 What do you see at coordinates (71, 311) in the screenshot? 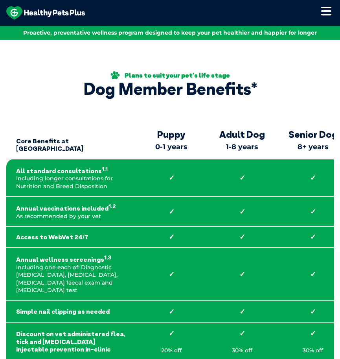
I see `strong: Simple nail clipping as needed` at bounding box center [71, 311].